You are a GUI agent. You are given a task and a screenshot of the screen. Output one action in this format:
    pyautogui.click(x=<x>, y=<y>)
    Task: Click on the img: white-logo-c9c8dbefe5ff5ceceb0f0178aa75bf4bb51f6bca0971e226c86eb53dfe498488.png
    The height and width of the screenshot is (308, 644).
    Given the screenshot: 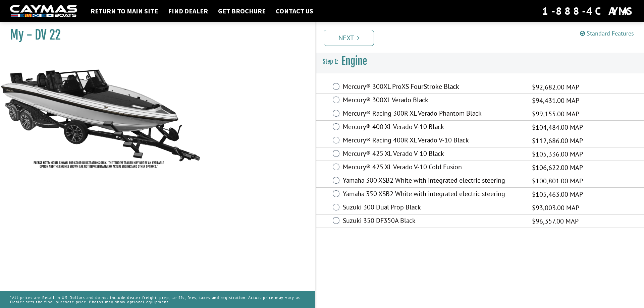 What is the action you would take?
    pyautogui.click(x=44, y=11)
    